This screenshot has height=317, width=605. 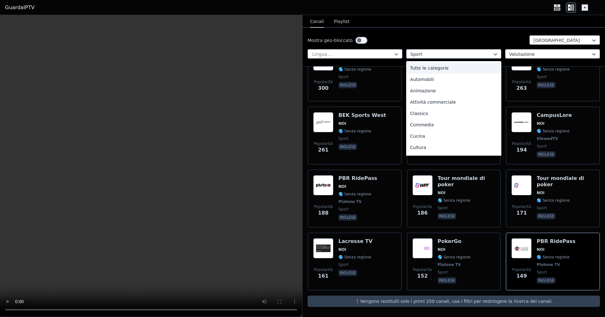 I want to click on font: Attività commerciale, so click(x=432, y=102).